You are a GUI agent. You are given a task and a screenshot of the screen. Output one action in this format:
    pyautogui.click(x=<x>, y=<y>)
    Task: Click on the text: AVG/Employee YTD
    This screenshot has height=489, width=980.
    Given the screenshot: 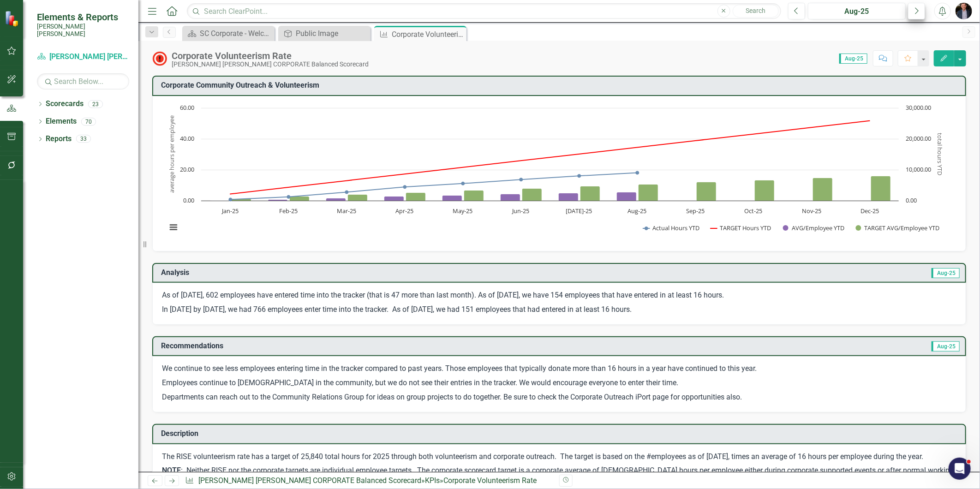 What is the action you would take?
    pyautogui.click(x=818, y=228)
    